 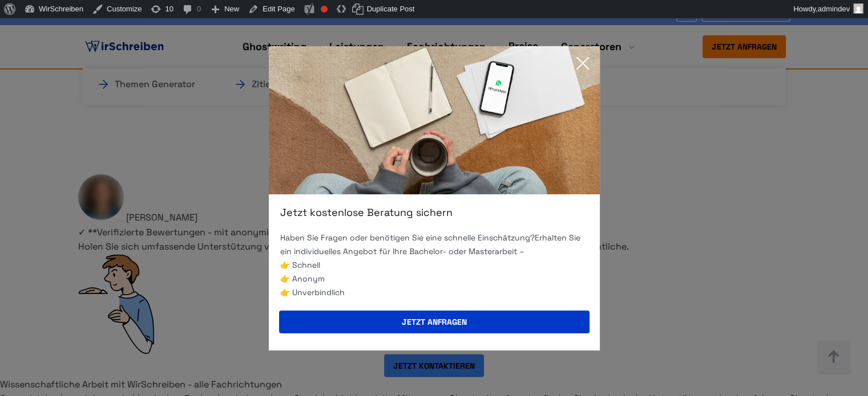 I want to click on li: 👉 Anonym, so click(x=434, y=279).